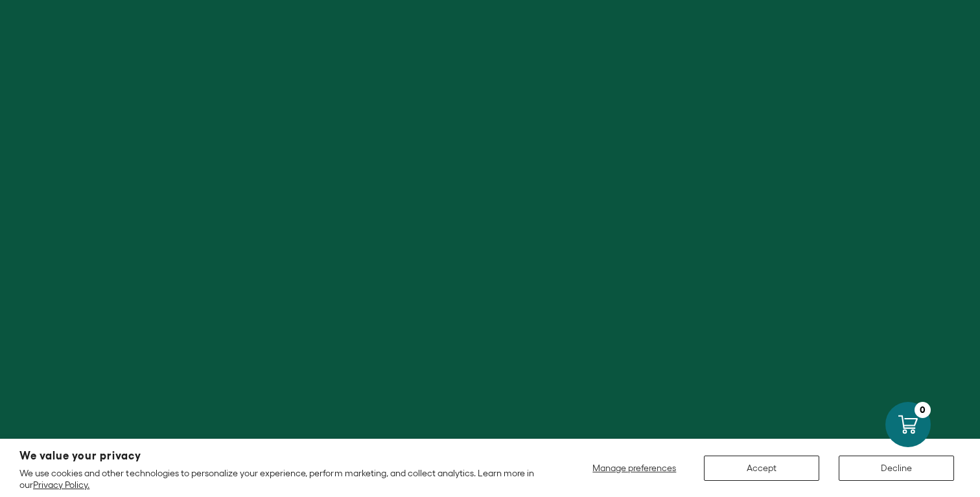  What do you see at coordinates (923, 410) in the screenshot?
I see `div: 0` at bounding box center [923, 410].